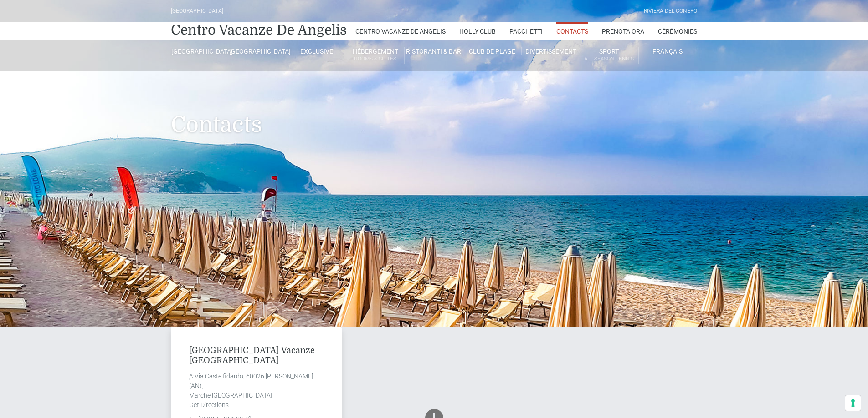 This screenshot has height=418, width=868. I want to click on a: Ristoranti & Bar, so click(434, 51).